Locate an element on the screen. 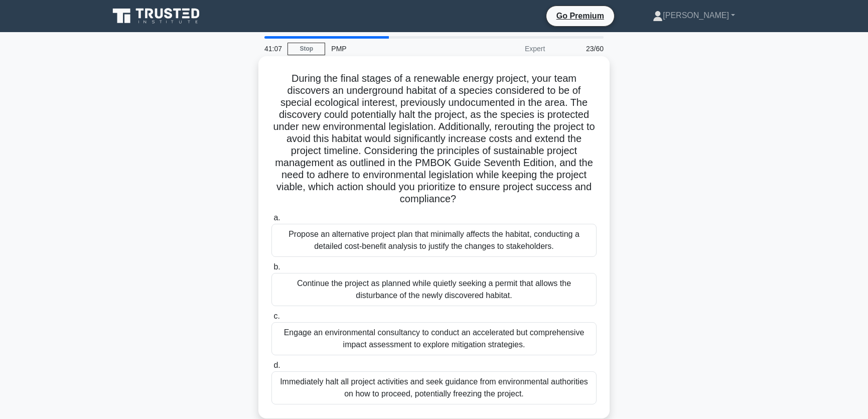 This screenshot has width=868, height=419. a: Go Premium is located at coordinates (580, 15).